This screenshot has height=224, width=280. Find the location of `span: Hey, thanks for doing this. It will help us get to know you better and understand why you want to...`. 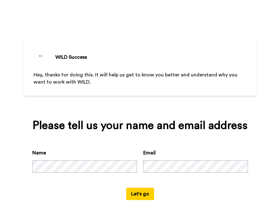

span: Hey, thanks for doing this. It will help us get to know you better and understand why you want to... is located at coordinates (136, 78).